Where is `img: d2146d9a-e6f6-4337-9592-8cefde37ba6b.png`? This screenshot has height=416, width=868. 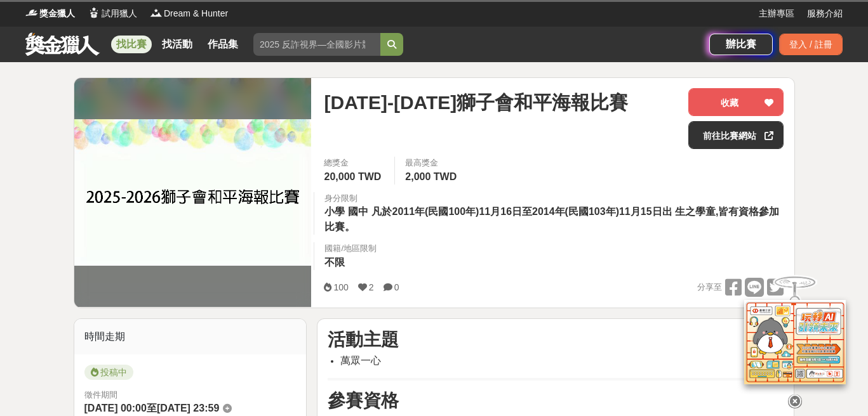 img: d2146d9a-e6f6-4337-9592-8cefde37ba6b.png is located at coordinates (795, 342).